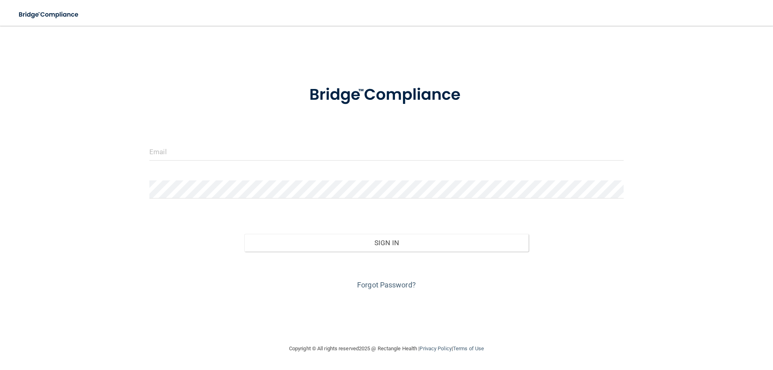 This screenshot has width=773, height=370. What do you see at coordinates (386, 243) in the screenshot?
I see `button: Sign In` at bounding box center [386, 243].